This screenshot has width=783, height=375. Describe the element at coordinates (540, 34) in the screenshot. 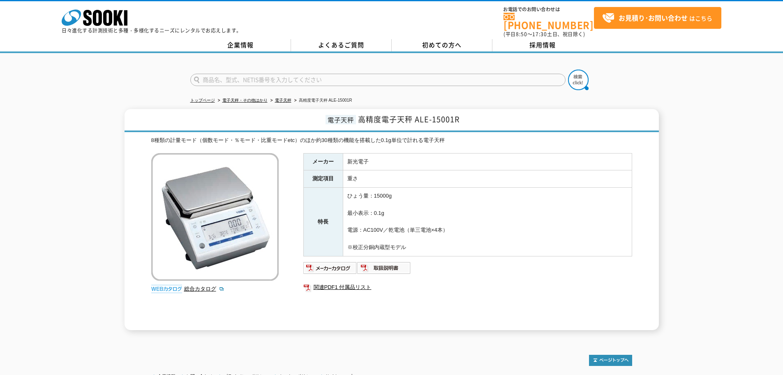

I see `span: 17:30` at that location.